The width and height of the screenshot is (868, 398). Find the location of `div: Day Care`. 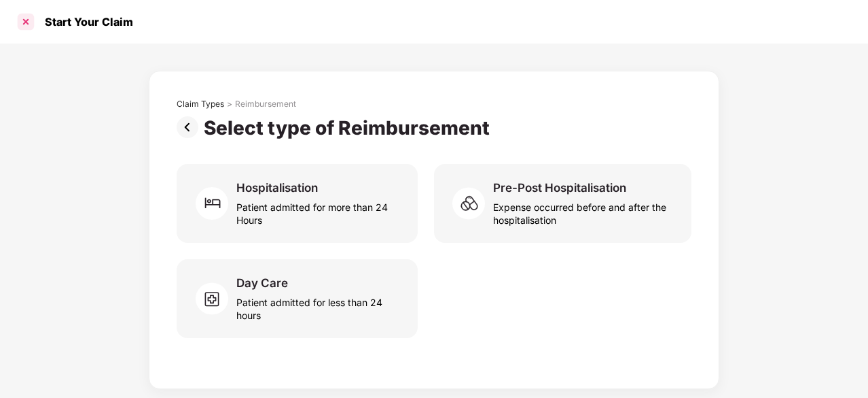

div: Day Care is located at coordinates (262, 283).